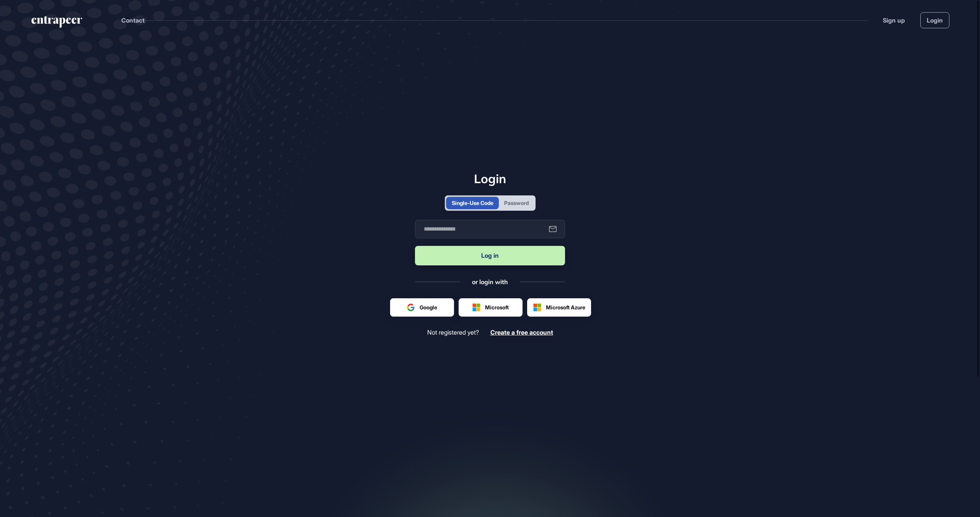 The height and width of the screenshot is (517, 980). Describe the element at coordinates (472, 203) in the screenshot. I see `div: Single-Use Code` at that location.